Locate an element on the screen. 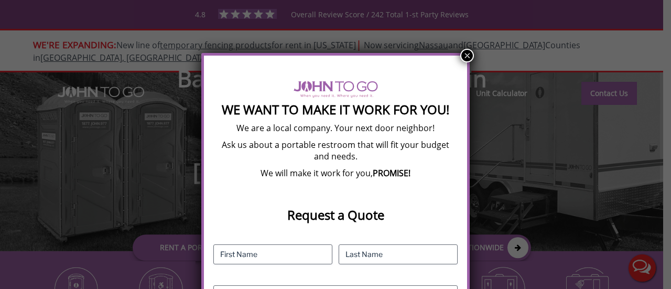  strong: We Want To Make It Work For You! is located at coordinates (335, 109).